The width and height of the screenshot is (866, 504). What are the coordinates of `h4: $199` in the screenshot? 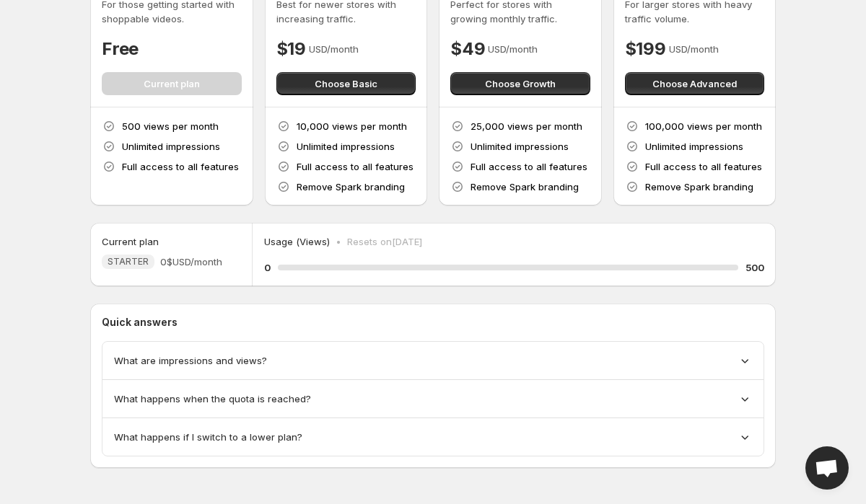 It's located at (645, 49).